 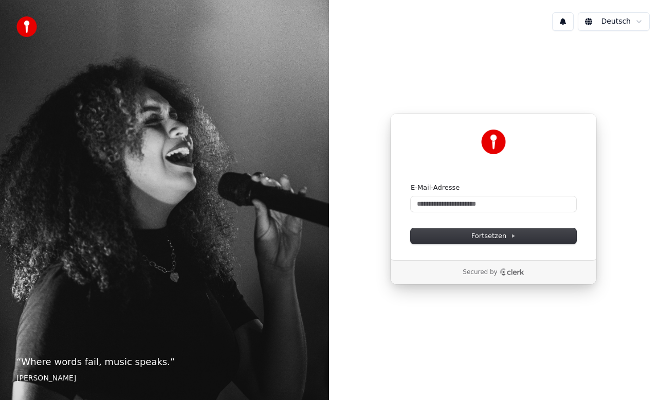 What do you see at coordinates (512, 272) in the screenshot?
I see `a: Clerk logo` at bounding box center [512, 272].